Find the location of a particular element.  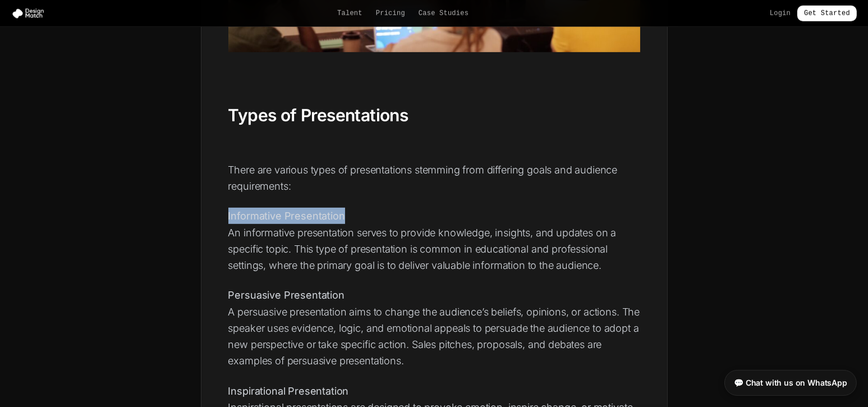

a: Case Studies is located at coordinates (443, 13).